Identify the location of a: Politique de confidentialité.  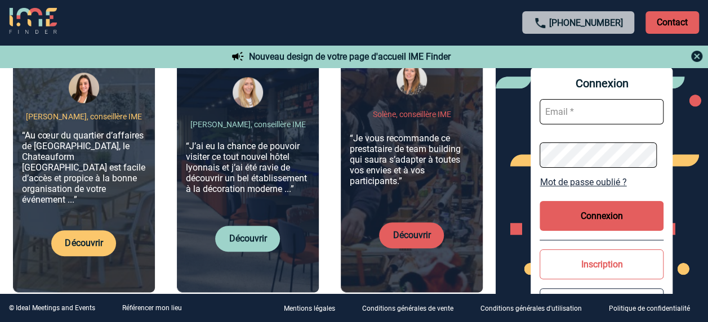
(654, 308).